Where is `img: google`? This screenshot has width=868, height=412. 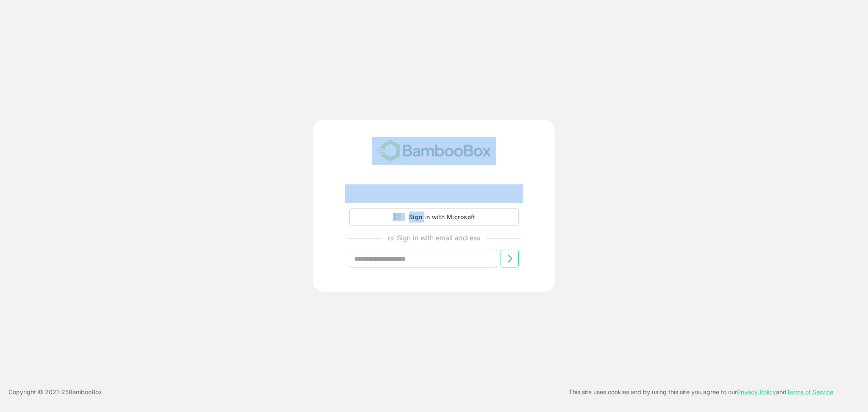
img: google is located at coordinates (398, 217).